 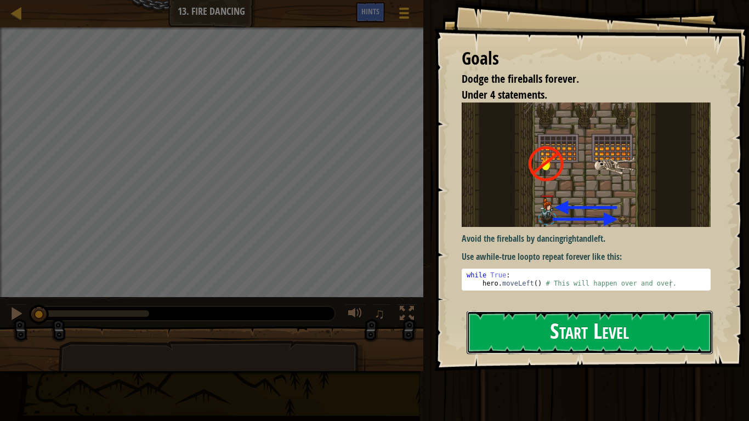 I want to click on button: Toggle fullscreen, so click(x=407, y=315).